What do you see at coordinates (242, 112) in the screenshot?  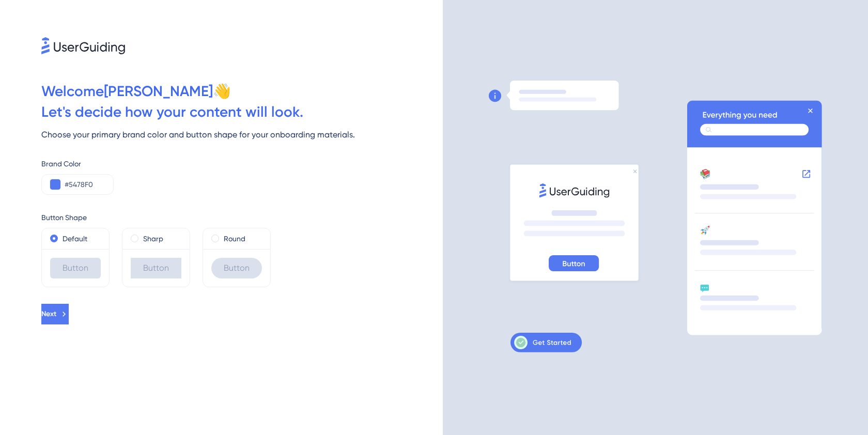 I see `div: Let ' s decide how your content will look.` at bounding box center [242, 112].